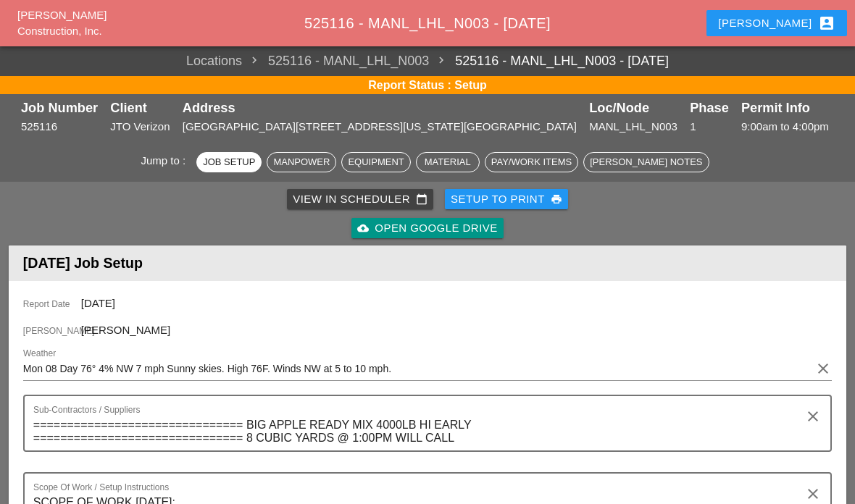 The image size is (855, 504). Describe the element at coordinates (448, 162) in the screenshot. I see `div: Material` at that location.